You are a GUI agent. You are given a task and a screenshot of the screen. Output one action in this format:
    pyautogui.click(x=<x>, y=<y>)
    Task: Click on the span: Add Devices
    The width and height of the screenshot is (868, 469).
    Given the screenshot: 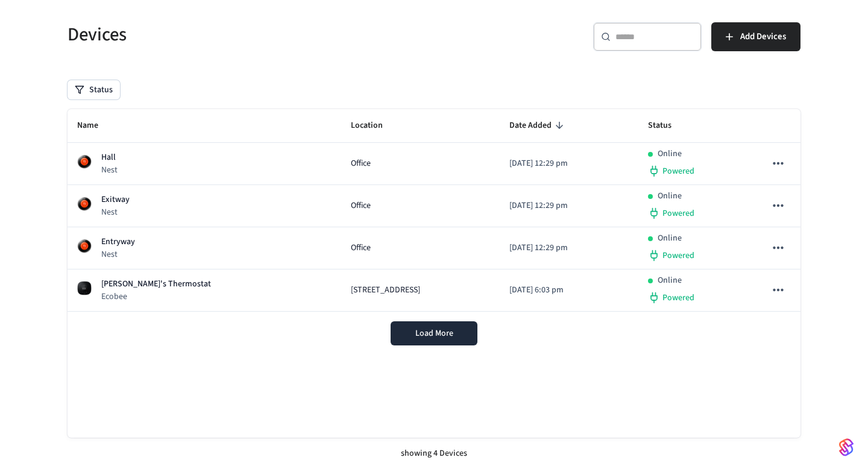 What is the action you would take?
    pyautogui.click(x=763, y=36)
    